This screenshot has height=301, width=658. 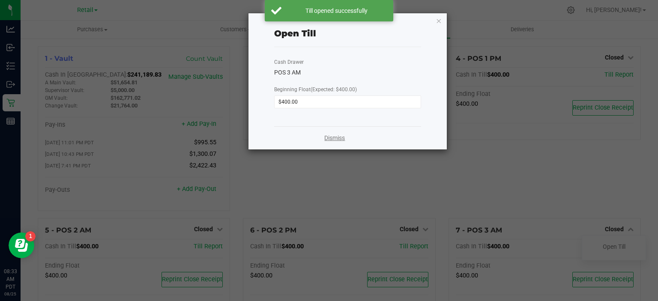 I want to click on span: 1, so click(x=5, y=5).